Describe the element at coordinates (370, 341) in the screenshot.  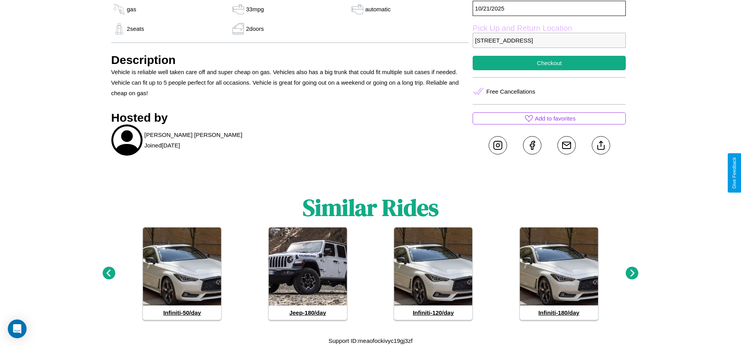
I see `p: Support ID: meaofockivyc19gj3zf` at that location.